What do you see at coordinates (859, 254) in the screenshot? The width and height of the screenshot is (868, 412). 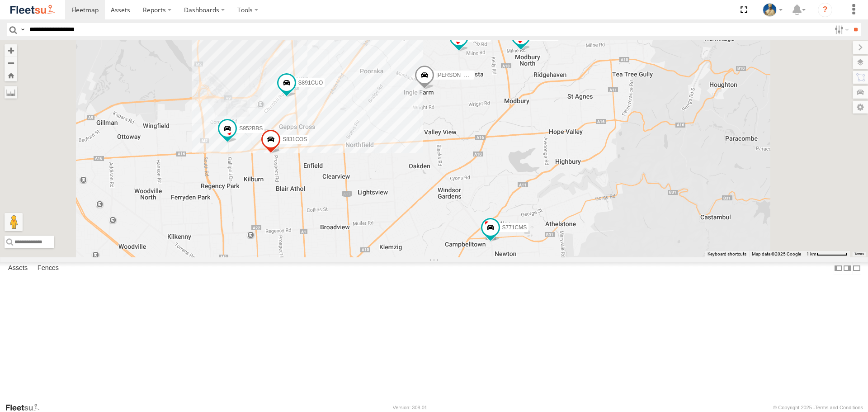 I see `a: Terms (opens in new tab)` at bounding box center [859, 254].